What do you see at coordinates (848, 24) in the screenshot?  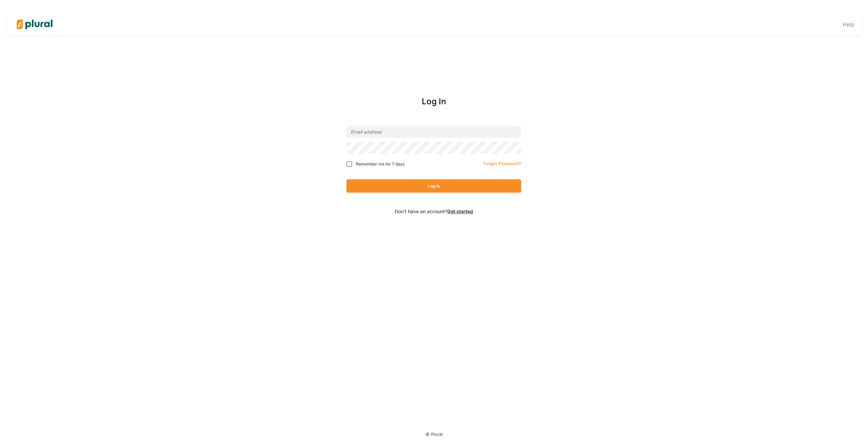 I see `a: Help` at bounding box center [848, 24].